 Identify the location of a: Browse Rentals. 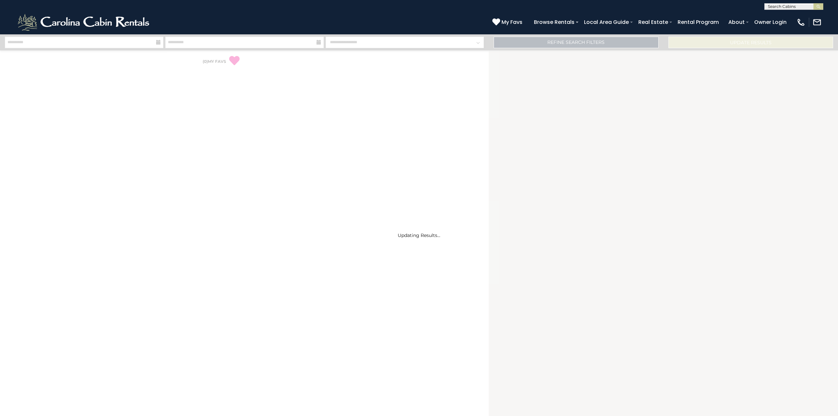
(554, 22).